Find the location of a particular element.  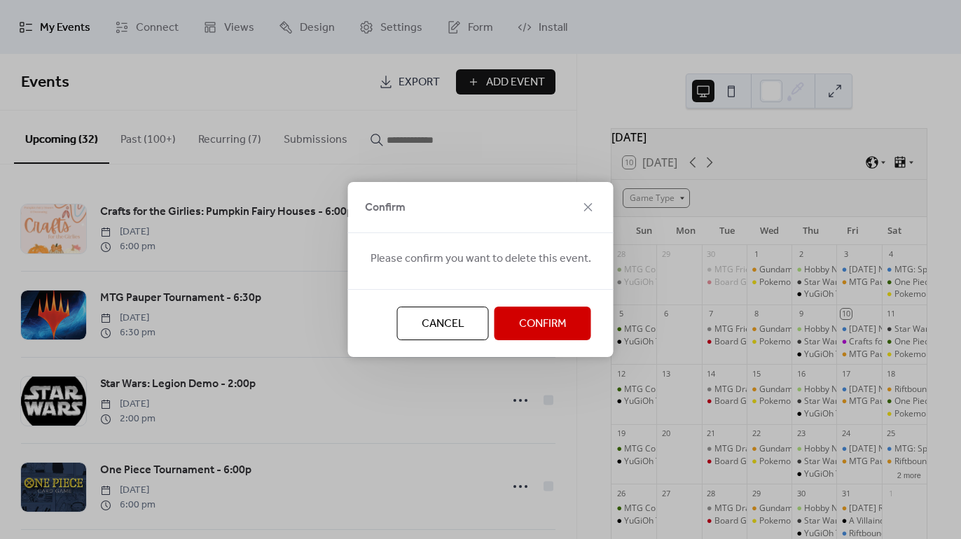

span: Cancel is located at coordinates (443, 324).